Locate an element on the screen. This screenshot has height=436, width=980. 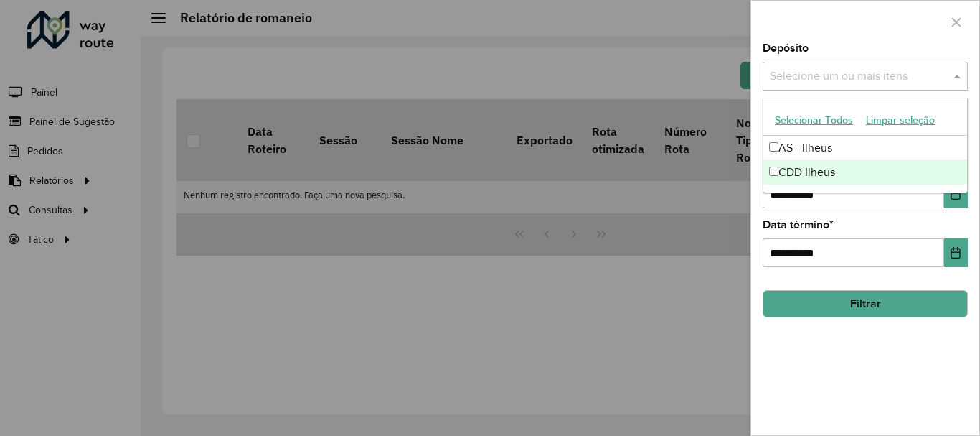
label: Depósito is located at coordinates (786, 48).